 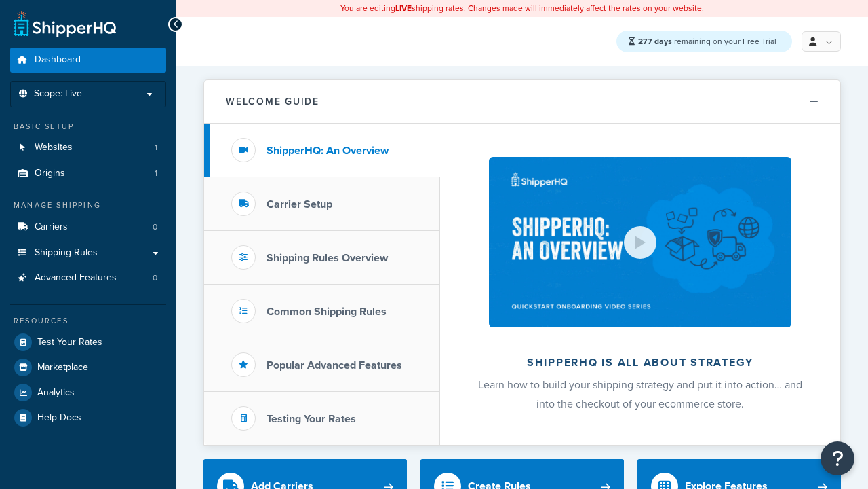 What do you see at coordinates (49, 173) in the screenshot?
I see `span: Origins` at bounding box center [49, 173].